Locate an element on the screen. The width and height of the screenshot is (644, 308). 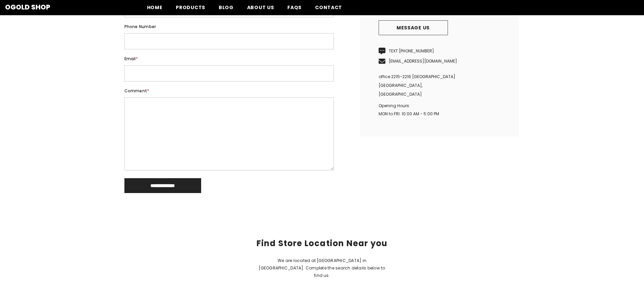
a: About us is located at coordinates (261, 10).